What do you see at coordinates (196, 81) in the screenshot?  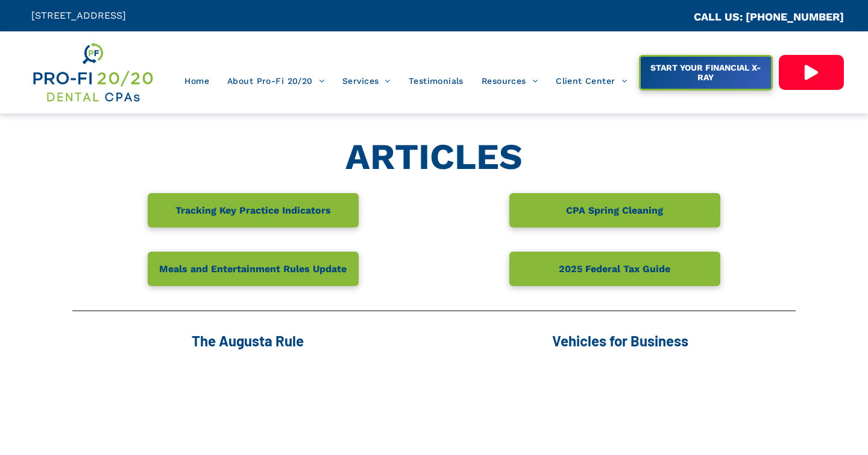 I see `a: Home` at bounding box center [196, 81].